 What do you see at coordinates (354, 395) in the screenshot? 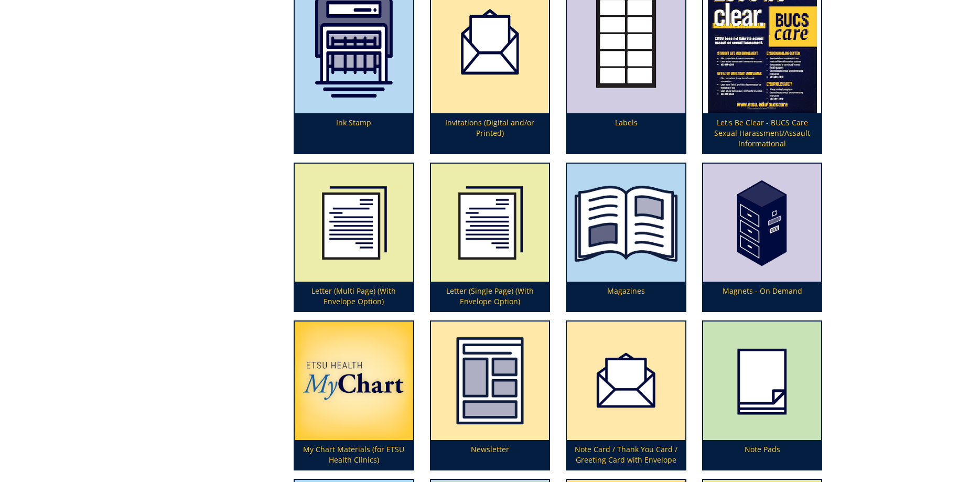
I see `a: My Chart Materials (for ETSU Health Clinics)` at bounding box center [354, 395].